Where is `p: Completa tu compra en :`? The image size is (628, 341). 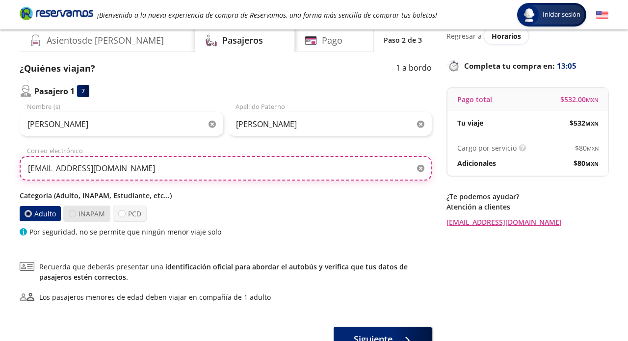
p: Completa tu compra en : is located at coordinates (527, 66).